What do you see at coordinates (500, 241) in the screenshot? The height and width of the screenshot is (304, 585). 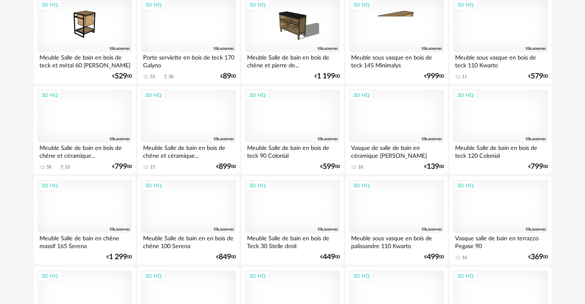 I see `div: Vasque salle de bain en terrazzo Pegase 90` at bounding box center [500, 241].